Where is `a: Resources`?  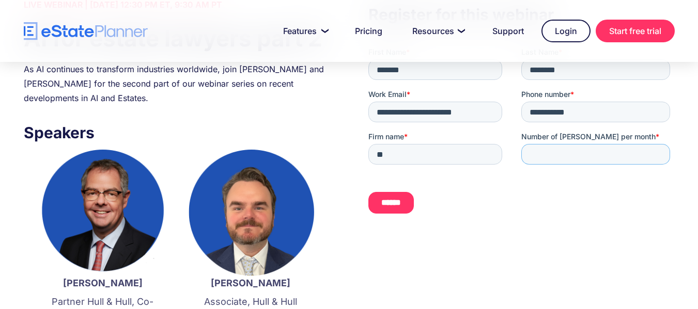 a: Resources is located at coordinates (437, 31).